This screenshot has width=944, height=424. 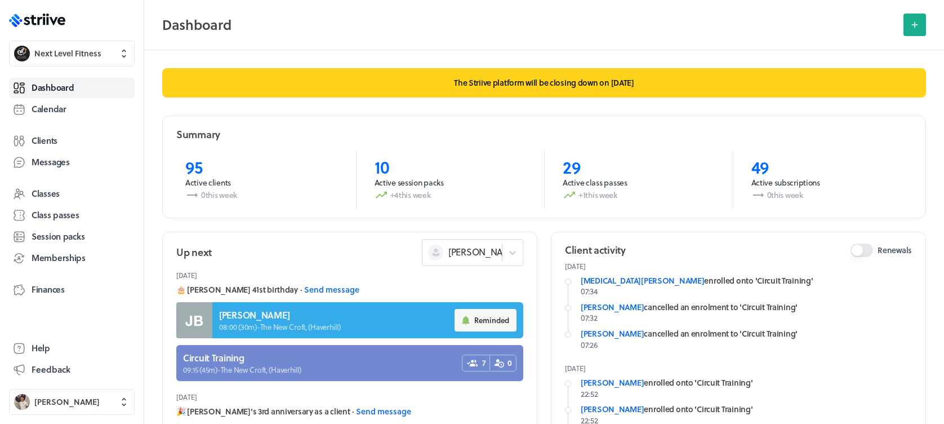 What do you see at coordinates (261, 183) in the screenshot?
I see `p: Active clients` at bounding box center [261, 183].